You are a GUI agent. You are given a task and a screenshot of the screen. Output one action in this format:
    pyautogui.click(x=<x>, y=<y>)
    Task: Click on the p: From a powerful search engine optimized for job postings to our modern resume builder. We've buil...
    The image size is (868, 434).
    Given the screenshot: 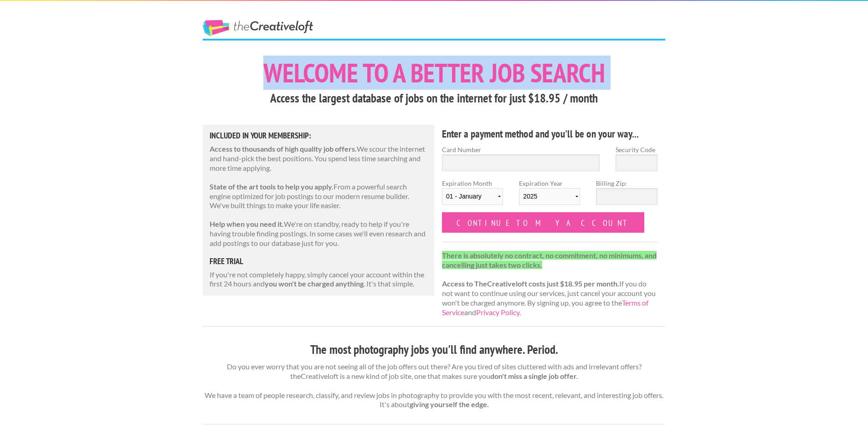 What is the action you would take?
    pyautogui.click(x=318, y=196)
    